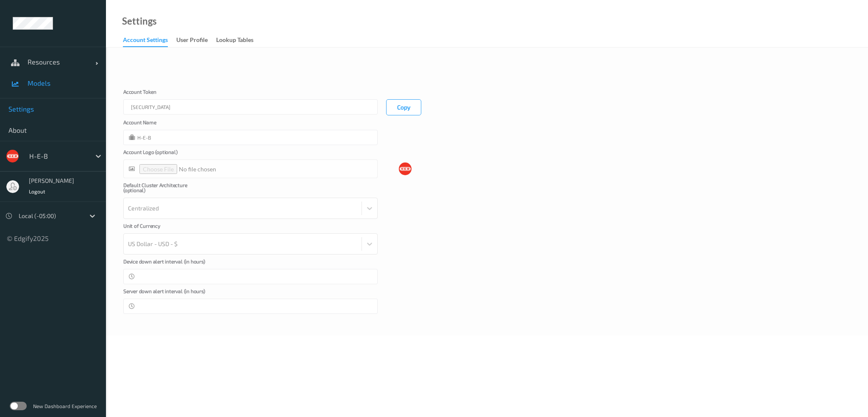 Image resolution: width=868 pixels, height=417 pixels. I want to click on label: Account Name, so click(166, 125).